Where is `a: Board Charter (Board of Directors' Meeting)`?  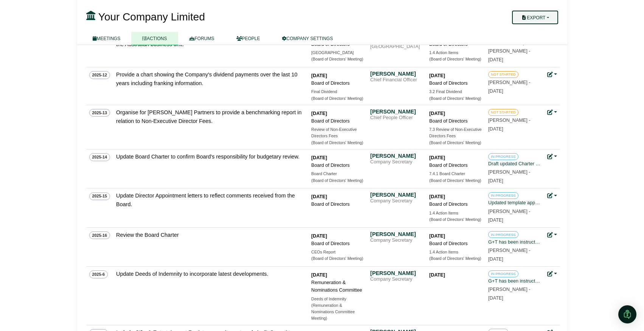
a: Board Charter (Board of Directors' Meeting) is located at coordinates (338, 177).